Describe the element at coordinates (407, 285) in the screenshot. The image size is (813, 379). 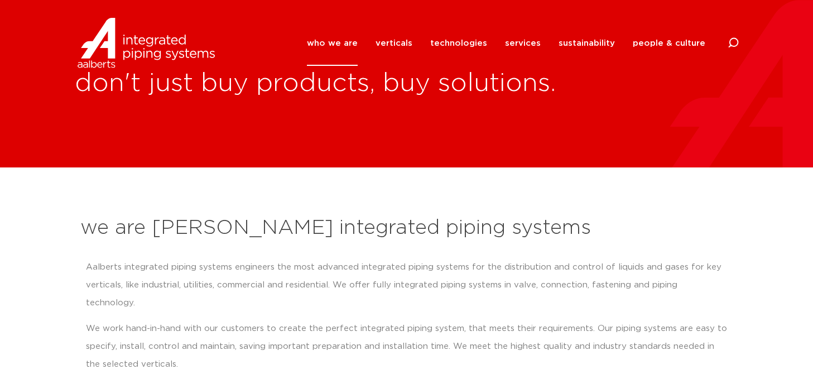
I see `p: Aalberts integrated piping systems engineers the most advanced integrated piping systems for the ...` at that location.